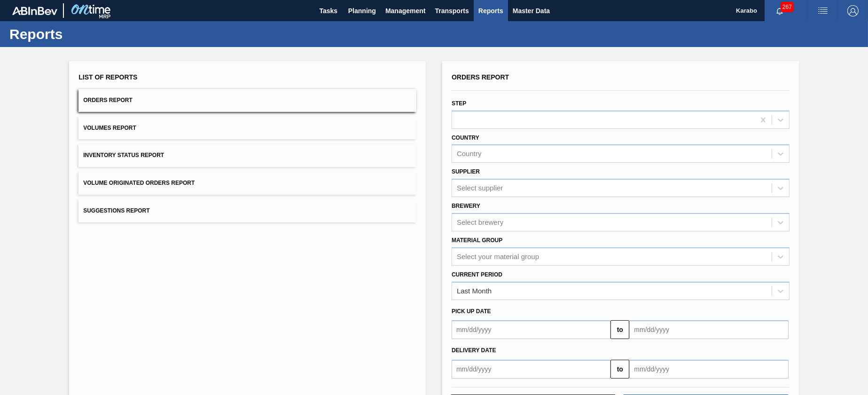  What do you see at coordinates (93, 34) in the screenshot?
I see `h1: Reports` at bounding box center [93, 34].